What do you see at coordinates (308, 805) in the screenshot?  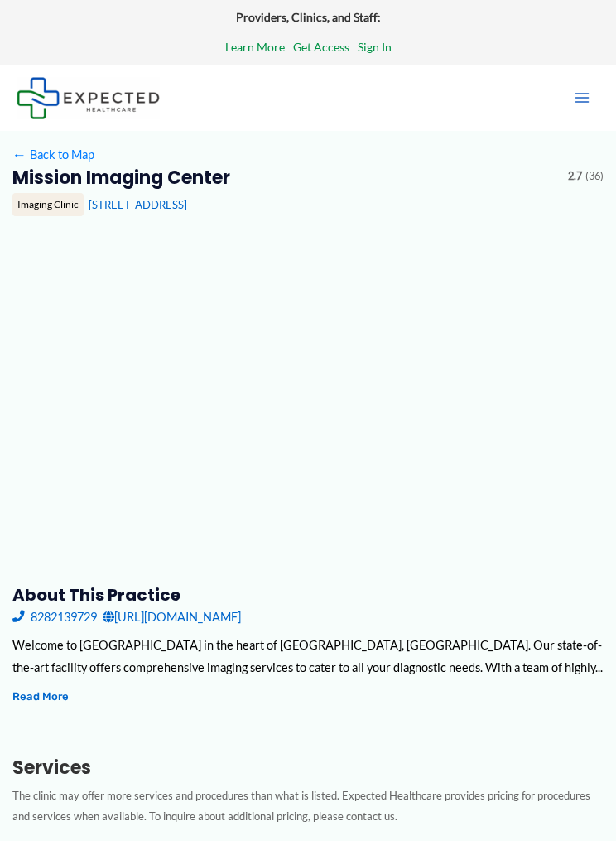 I see `p: The clinic may offer more services and procedures than what is listed. Expected Healthcare provid...` at bounding box center [308, 805].